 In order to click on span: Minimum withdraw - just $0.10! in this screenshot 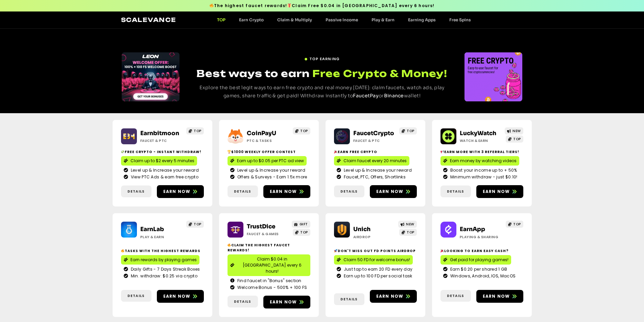, I will do `click(483, 177)`.